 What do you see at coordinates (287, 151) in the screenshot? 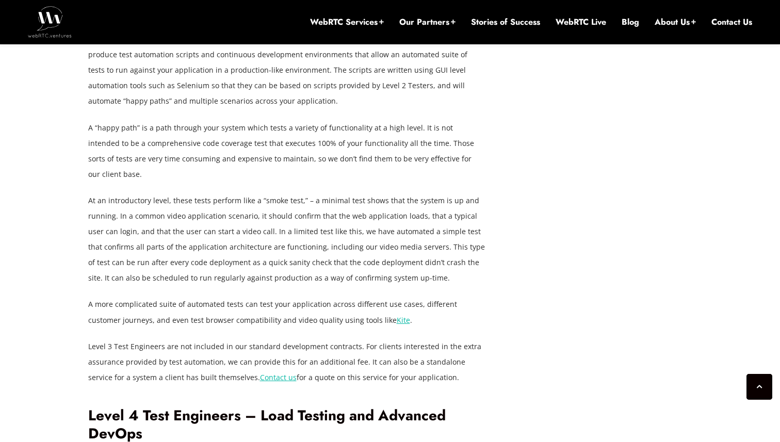
I see `p: A “happy path” is a path through your system which tests a variety of functionality at a high lev...` at bounding box center [287, 151].